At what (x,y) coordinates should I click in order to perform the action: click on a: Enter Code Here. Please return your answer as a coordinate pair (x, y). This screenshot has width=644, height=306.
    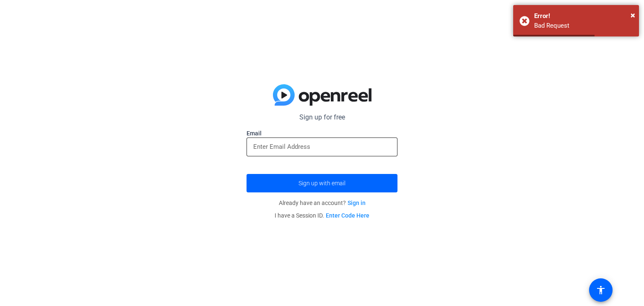
    Looking at the image, I should click on (347, 215).